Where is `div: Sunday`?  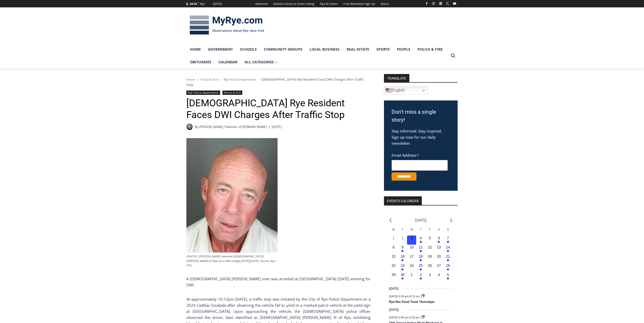
div: Sunday is located at coordinates (448, 231).